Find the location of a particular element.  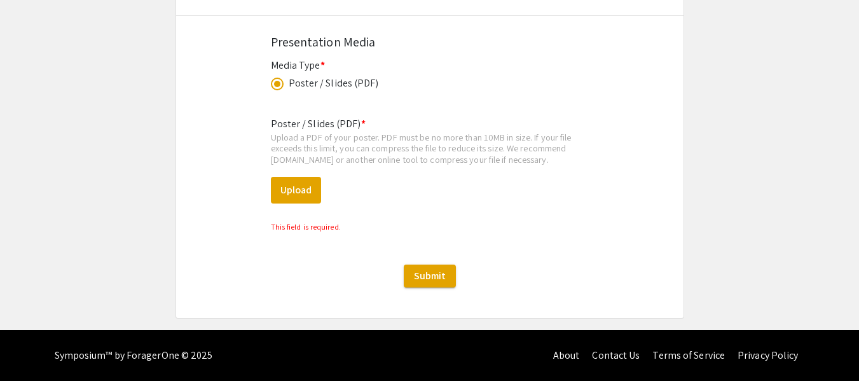

a: About is located at coordinates (567, 355).